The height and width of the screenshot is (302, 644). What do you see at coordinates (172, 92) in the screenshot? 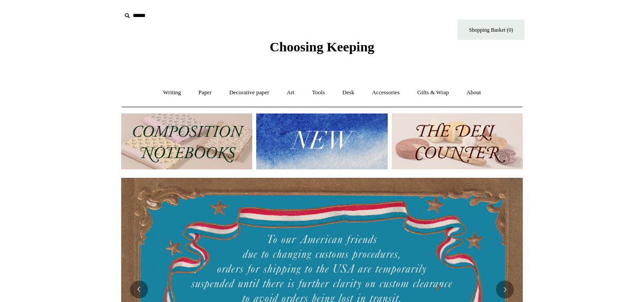
I see `a: Writing` at bounding box center [172, 92].